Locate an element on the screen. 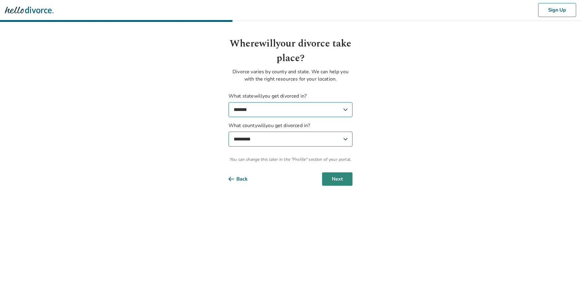 This screenshot has height=290, width=581. button: Next is located at coordinates (337, 179).